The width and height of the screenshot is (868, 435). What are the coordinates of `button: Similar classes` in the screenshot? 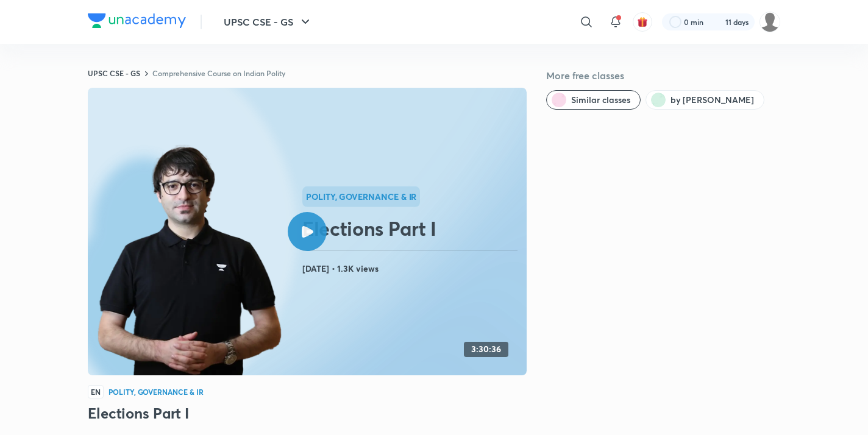 It's located at (593, 100).